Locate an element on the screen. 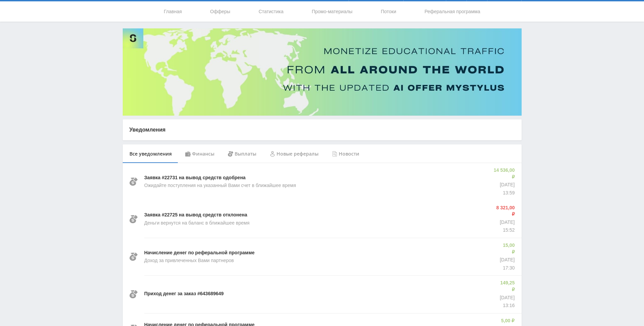  div: Финансы is located at coordinates (200, 154).